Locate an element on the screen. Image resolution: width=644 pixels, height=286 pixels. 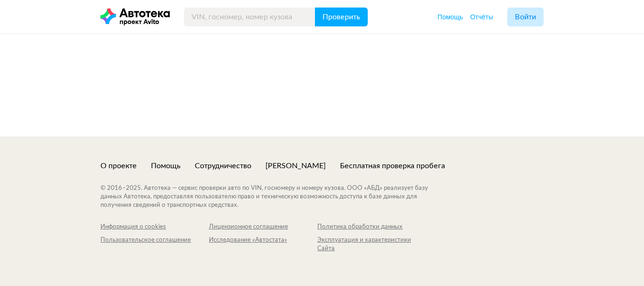
a: Бесплатная проверка пробега is located at coordinates (392, 166).